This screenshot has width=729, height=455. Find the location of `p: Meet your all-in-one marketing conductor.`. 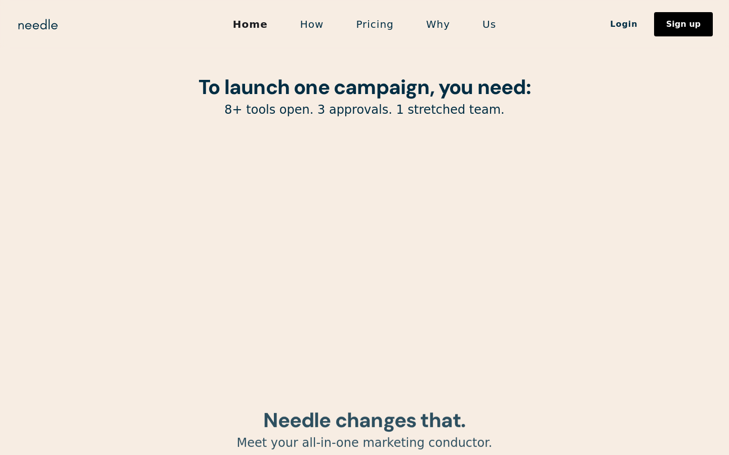

p: Meet your all-in-one marketing conductor. is located at coordinates (364, 443).